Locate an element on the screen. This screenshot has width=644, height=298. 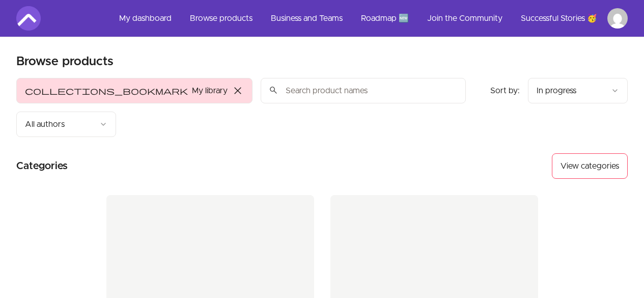
a: My dashboard is located at coordinates (145, 18).